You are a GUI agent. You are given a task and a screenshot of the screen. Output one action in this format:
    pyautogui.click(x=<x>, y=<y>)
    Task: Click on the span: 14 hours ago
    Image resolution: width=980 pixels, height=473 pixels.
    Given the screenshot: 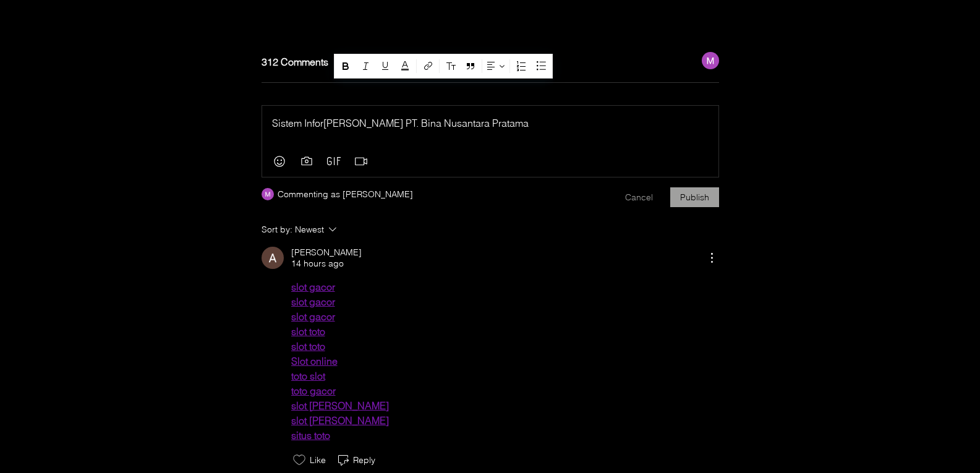 What is the action you would take?
    pyautogui.click(x=318, y=263)
    